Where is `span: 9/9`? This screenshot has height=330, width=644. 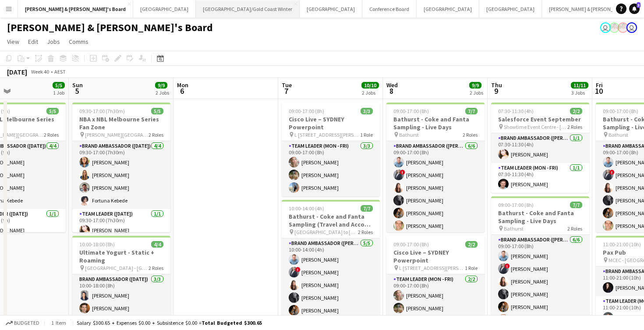
span: 9/9 is located at coordinates (161, 85).